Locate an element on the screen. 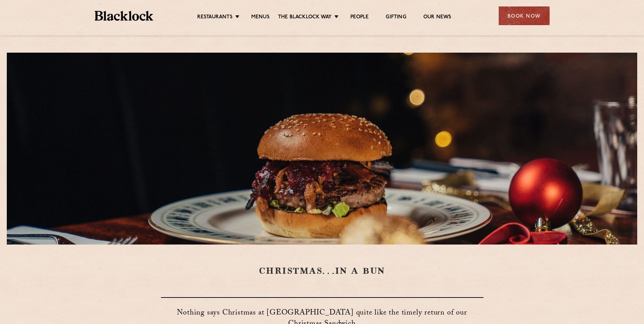 This screenshot has width=644, height=324. a: Restaurants is located at coordinates (215, 18).